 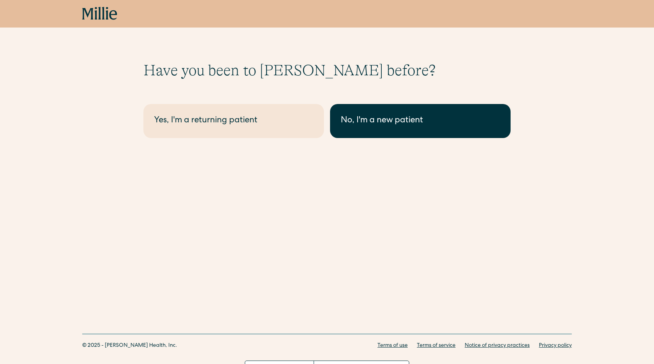 What do you see at coordinates (234, 121) in the screenshot?
I see `div: Yes, I'm a returning patient` at bounding box center [234, 121].